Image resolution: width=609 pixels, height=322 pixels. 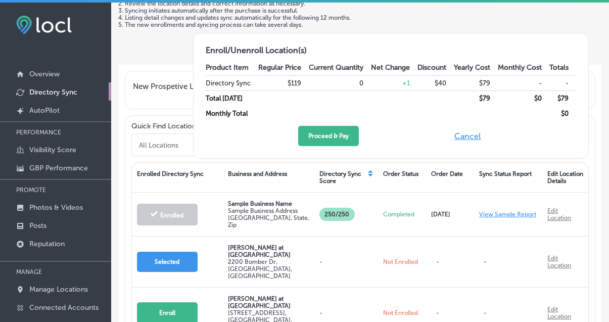 What do you see at coordinates (268, 211) in the screenshot?
I see `p: Sample Business Address` at bounding box center [268, 211].